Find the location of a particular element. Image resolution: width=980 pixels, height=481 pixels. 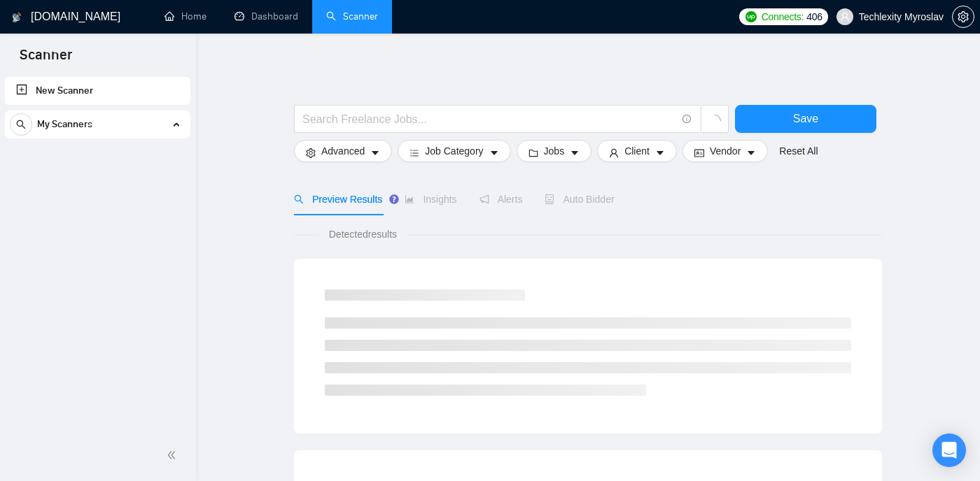

span: 406 is located at coordinates (814, 17).